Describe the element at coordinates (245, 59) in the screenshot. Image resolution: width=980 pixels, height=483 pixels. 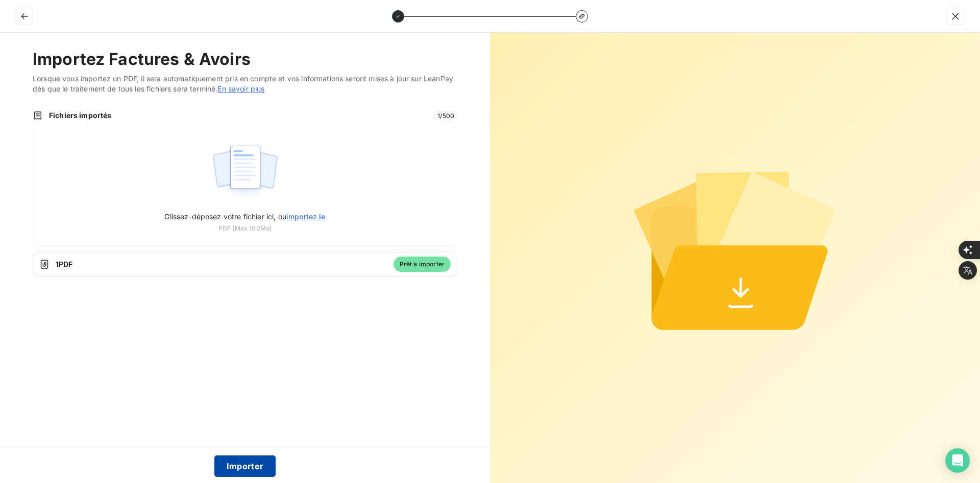
I see `h2: Importez Factures & Avoirs` at that location.